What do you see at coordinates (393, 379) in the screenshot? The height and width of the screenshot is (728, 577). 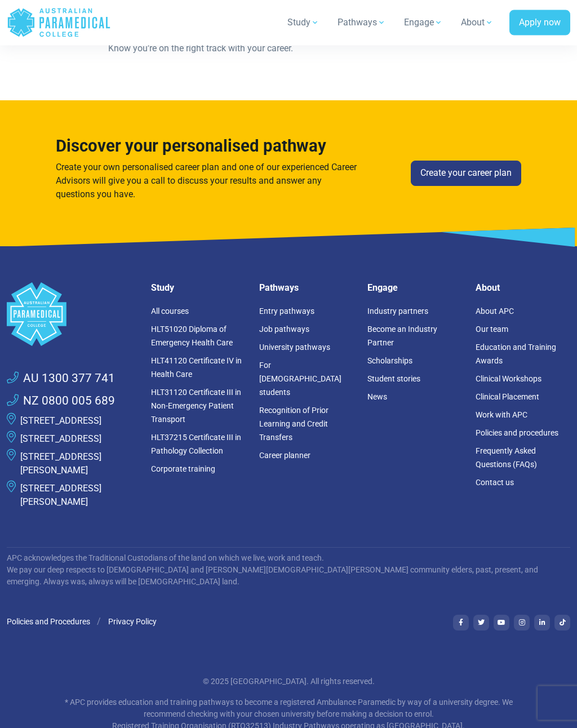 I see `a: Student stories` at bounding box center [393, 379].